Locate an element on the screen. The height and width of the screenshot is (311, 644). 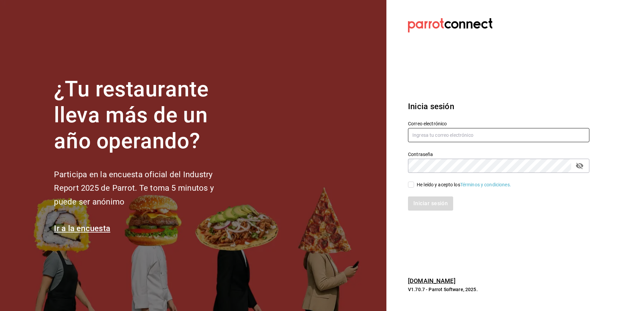
button: passwordField is located at coordinates (579, 166).